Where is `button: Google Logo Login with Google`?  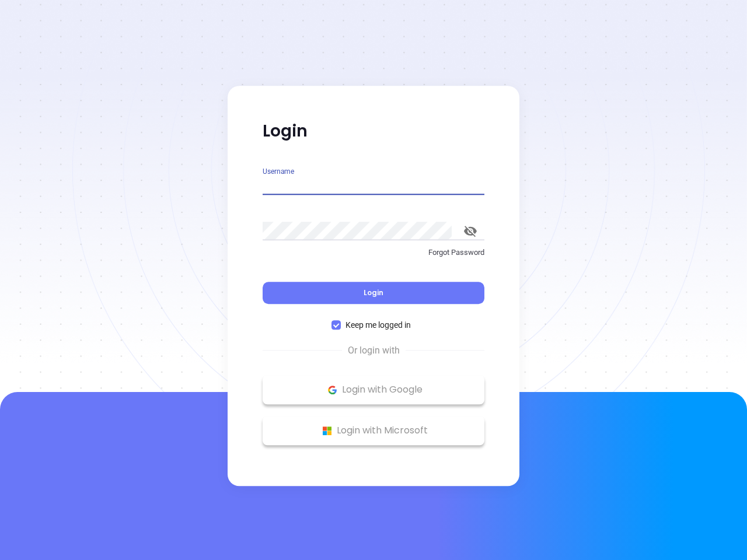 button: Google Logo Login with Google is located at coordinates (373, 390).